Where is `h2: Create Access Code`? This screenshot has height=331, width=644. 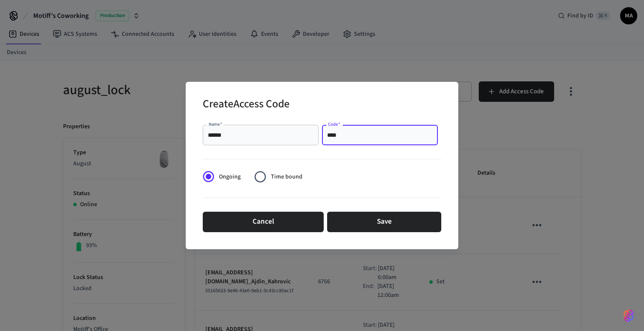 h2: Create Access Code is located at coordinates (246, 105).